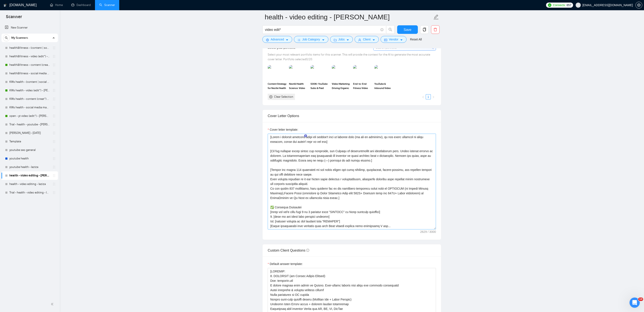  Describe the element at coordinates (435, 30) in the screenshot. I see `button: delete` at that location.